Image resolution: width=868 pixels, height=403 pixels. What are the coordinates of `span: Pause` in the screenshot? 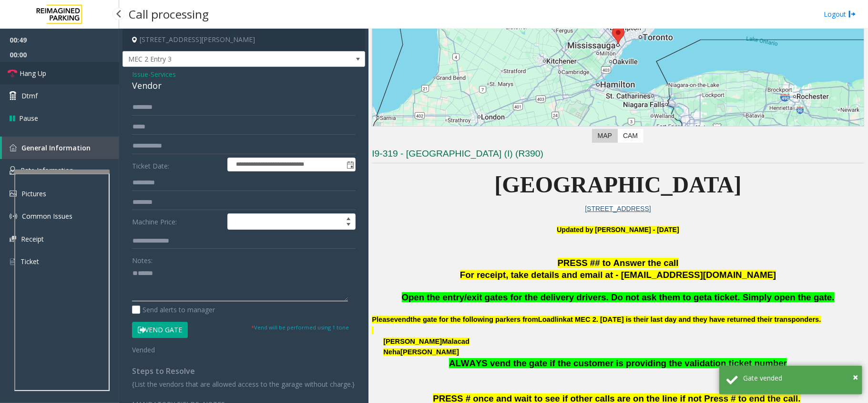 It's located at (29, 118).